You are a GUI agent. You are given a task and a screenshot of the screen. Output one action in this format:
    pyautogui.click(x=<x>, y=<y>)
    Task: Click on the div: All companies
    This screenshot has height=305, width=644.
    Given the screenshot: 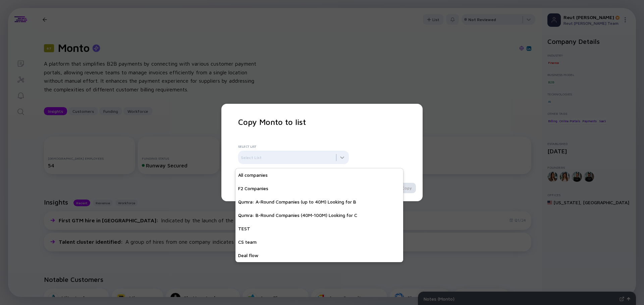 What is the action you would take?
    pyautogui.click(x=319, y=175)
    